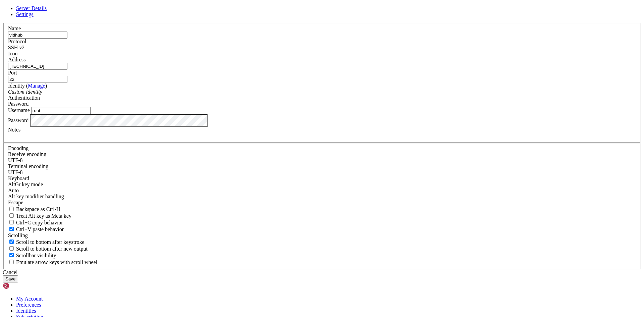 The height and width of the screenshot is (317, 644). I want to click on div: Auto, so click(322, 190).